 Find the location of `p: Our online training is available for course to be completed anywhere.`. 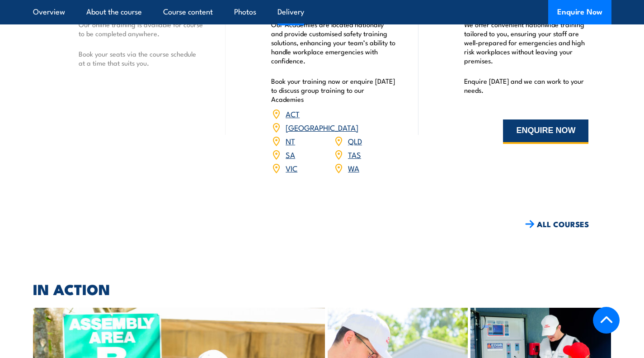

p: Our online training is available for course to be completed anywhere. is located at coordinates (141, 29).